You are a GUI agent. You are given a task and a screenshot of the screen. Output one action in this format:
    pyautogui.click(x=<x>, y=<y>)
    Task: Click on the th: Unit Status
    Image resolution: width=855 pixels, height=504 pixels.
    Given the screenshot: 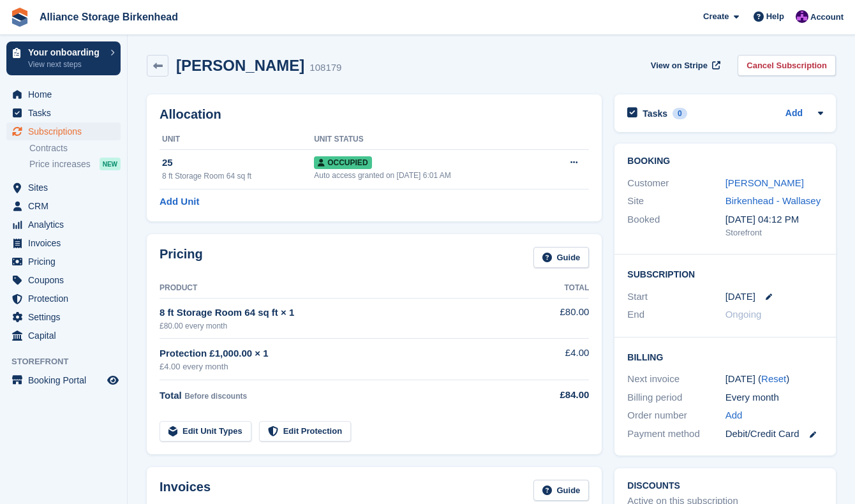 What is the action you would take?
    pyautogui.click(x=429, y=139)
    